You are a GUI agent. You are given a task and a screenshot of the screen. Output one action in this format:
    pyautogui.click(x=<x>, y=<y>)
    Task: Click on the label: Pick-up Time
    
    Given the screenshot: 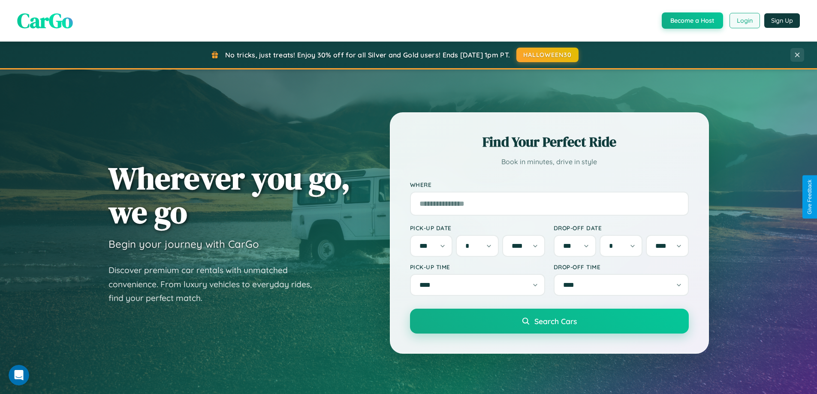 What is the action you would take?
    pyautogui.click(x=477, y=267)
    